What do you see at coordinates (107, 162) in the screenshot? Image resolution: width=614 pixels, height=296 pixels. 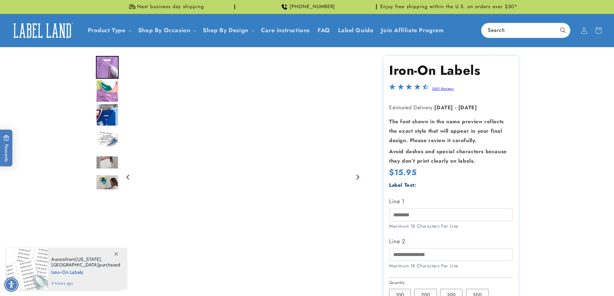 I see `img: null` at bounding box center [107, 162].